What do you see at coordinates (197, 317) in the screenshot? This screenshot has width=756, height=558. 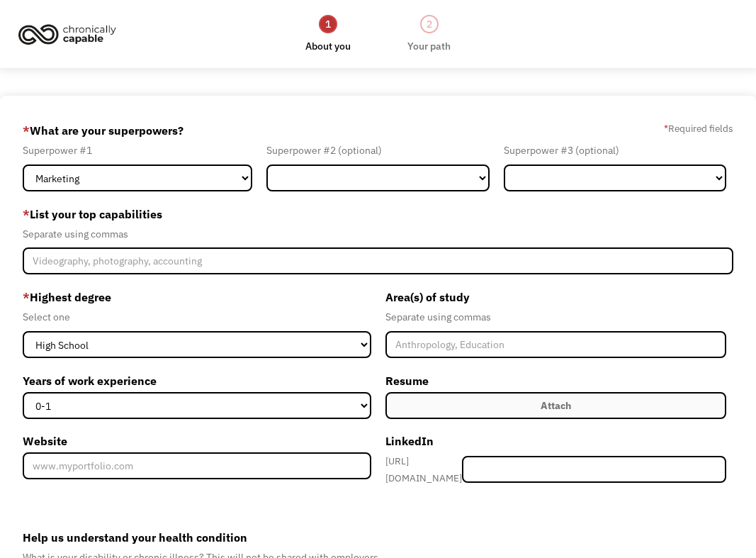 I see `div: Select one` at bounding box center [197, 317].